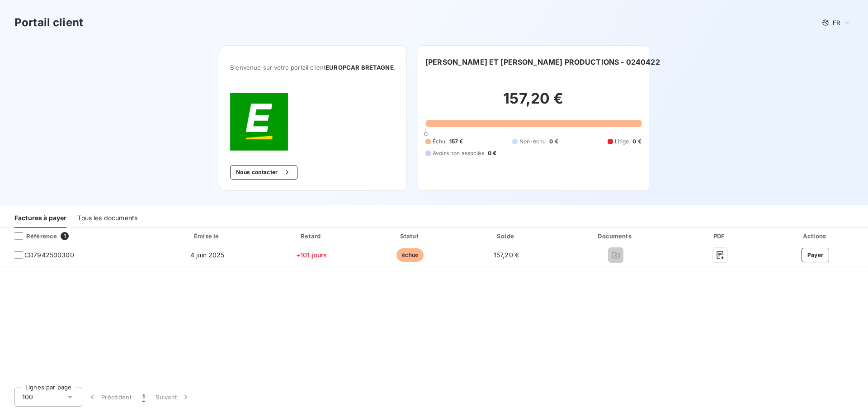 The height and width of the screenshot is (412, 868). What do you see at coordinates (458, 154) in the screenshot?
I see `span: Avoirs non associés` at bounding box center [458, 154].